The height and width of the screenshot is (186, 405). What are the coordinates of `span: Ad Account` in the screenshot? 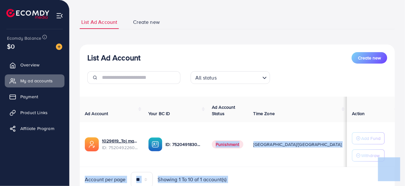 It's located at (97, 113).